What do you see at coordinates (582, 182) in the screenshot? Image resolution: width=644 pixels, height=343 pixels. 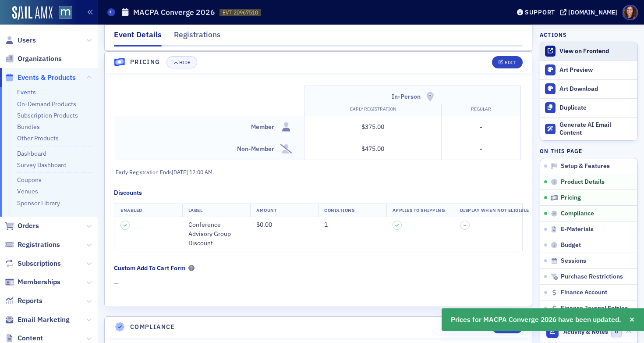 I see `span: Product Details` at bounding box center [582, 182].